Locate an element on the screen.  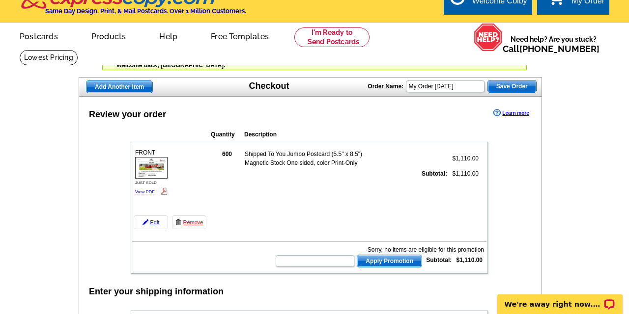
a: Postcards is located at coordinates (39, 35).